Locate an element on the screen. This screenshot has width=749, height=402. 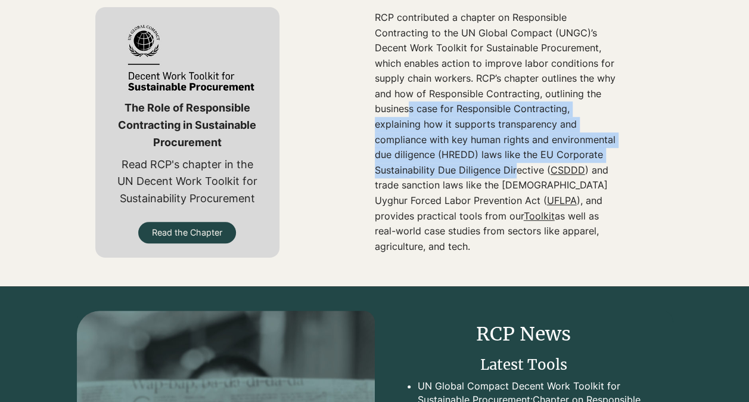
a: Toolkit is located at coordinates (539, 216).